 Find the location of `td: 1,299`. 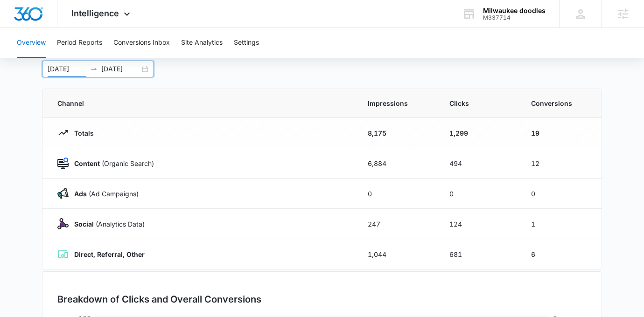

td: 1,299 is located at coordinates (479, 133).